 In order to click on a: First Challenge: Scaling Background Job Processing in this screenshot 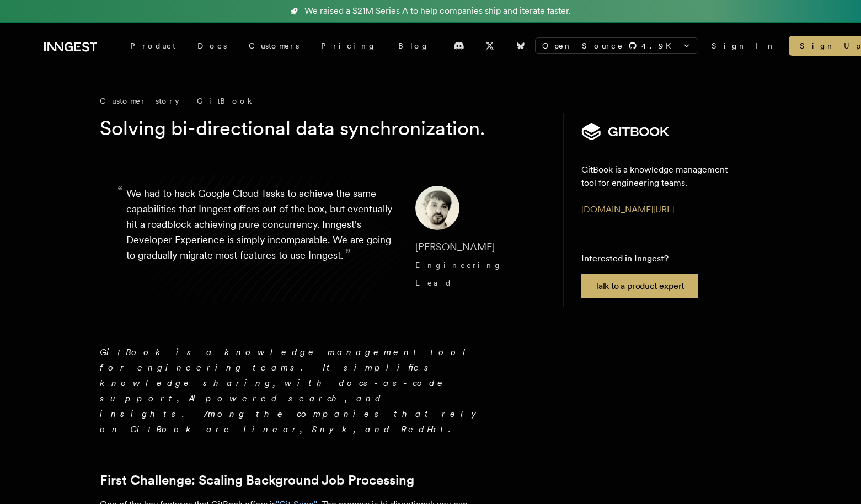, I will do `click(257, 480)`.